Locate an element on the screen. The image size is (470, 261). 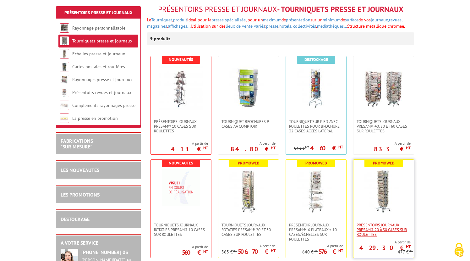
img: Pas de visuel is located at coordinates (181, 188).